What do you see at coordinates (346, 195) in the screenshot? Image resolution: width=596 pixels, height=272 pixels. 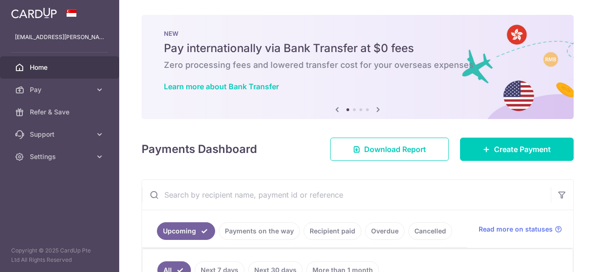 I see `input: Search by recipient name, payment id or reference` at bounding box center [346, 195].